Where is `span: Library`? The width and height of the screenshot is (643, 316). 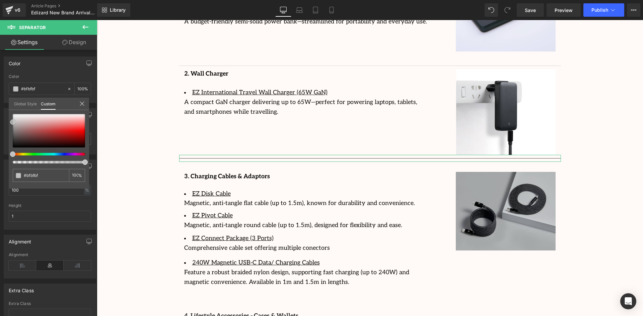
span: Library is located at coordinates (118, 10).